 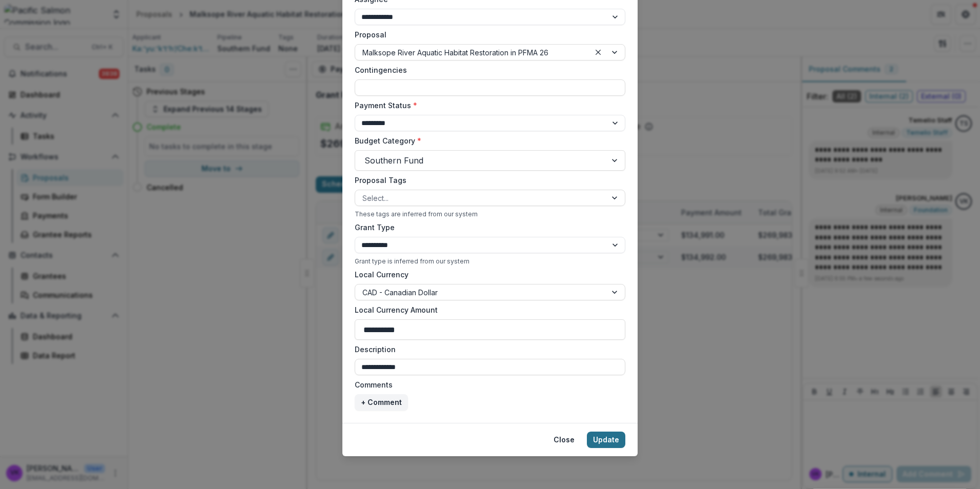 I want to click on div: These tags are inferred from our system, so click(x=490, y=214).